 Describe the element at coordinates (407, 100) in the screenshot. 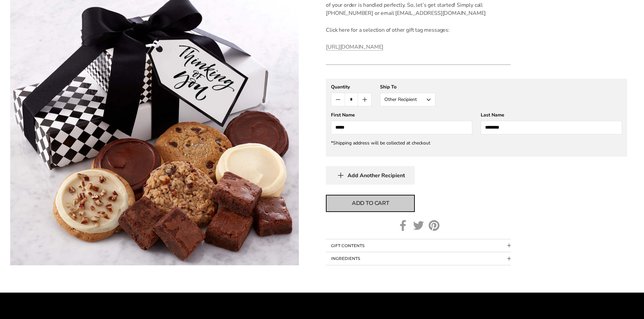

I see `button: Other Recipient` at that location.